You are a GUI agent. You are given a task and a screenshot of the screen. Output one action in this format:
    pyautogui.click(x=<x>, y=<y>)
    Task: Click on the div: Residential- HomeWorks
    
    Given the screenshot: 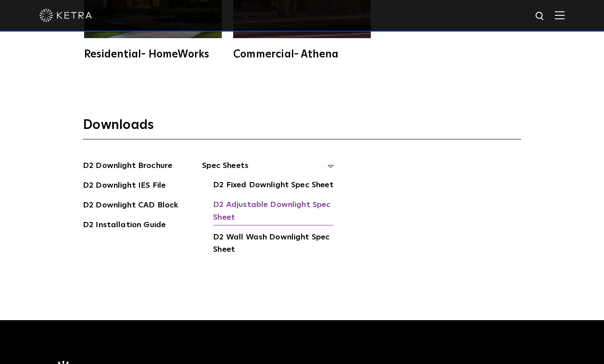 What is the action you would take?
    pyautogui.click(x=153, y=54)
    